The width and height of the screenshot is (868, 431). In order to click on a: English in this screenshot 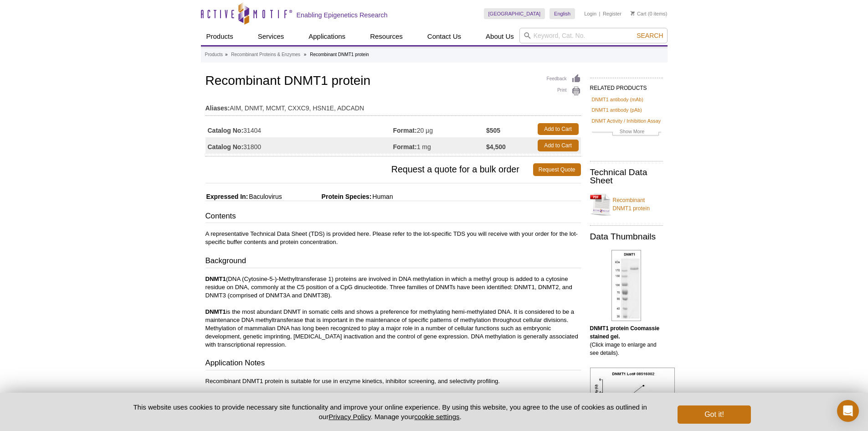, I will do `click(562, 14)`.